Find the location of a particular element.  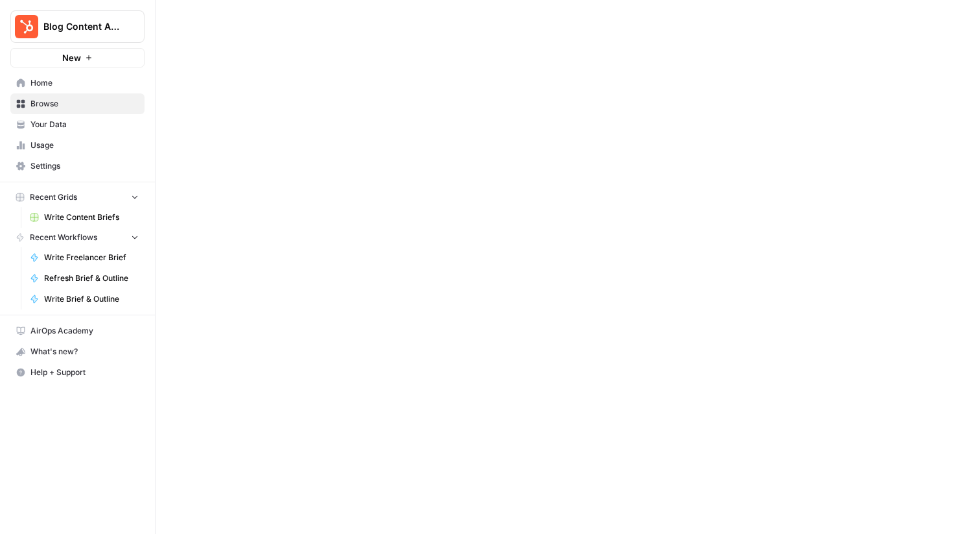

span: Home is located at coordinates (84, 83).